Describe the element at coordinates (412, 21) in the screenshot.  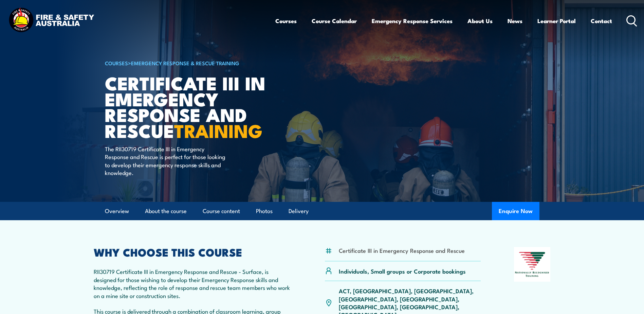
I see `a: Emergency Response Services` at that location.